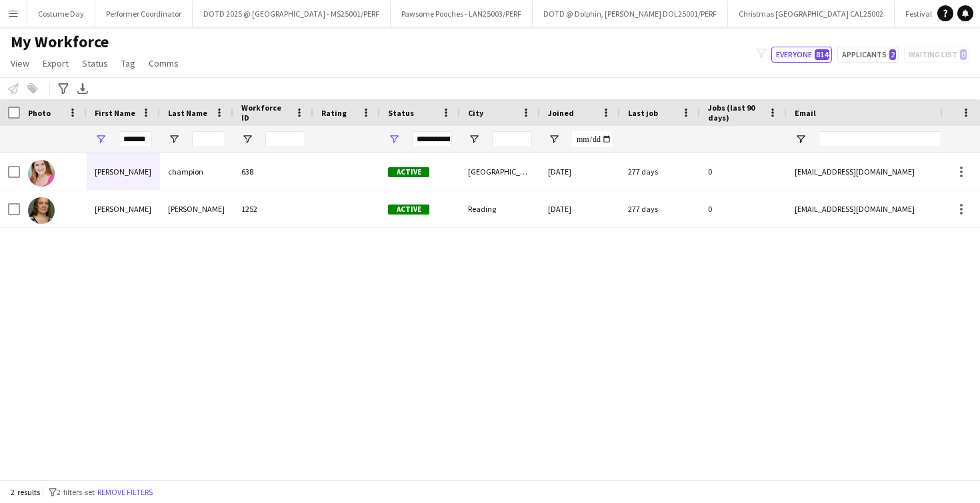 Image resolution: width=980 pixels, height=503 pixels. Describe the element at coordinates (163, 63) in the screenshot. I see `span: Comms` at that location.